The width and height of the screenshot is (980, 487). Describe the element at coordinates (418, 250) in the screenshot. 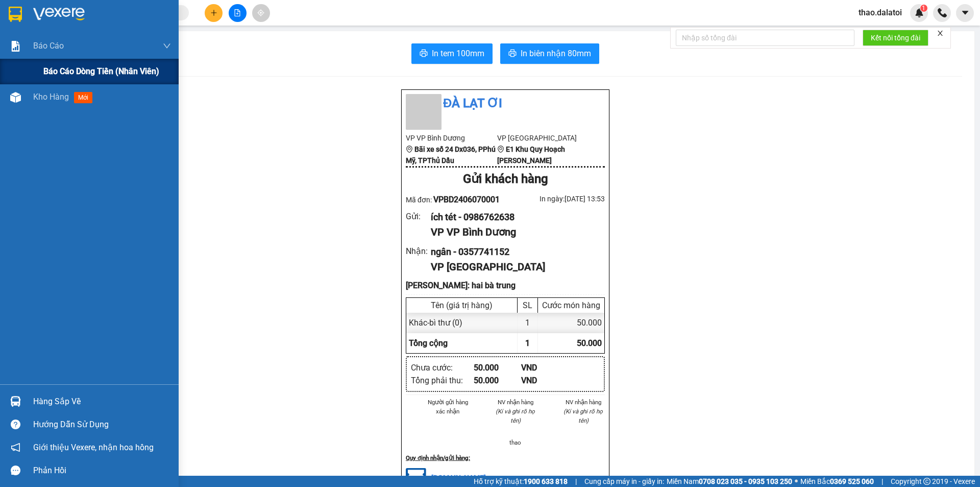

I see `div: Nhận :` at that location.